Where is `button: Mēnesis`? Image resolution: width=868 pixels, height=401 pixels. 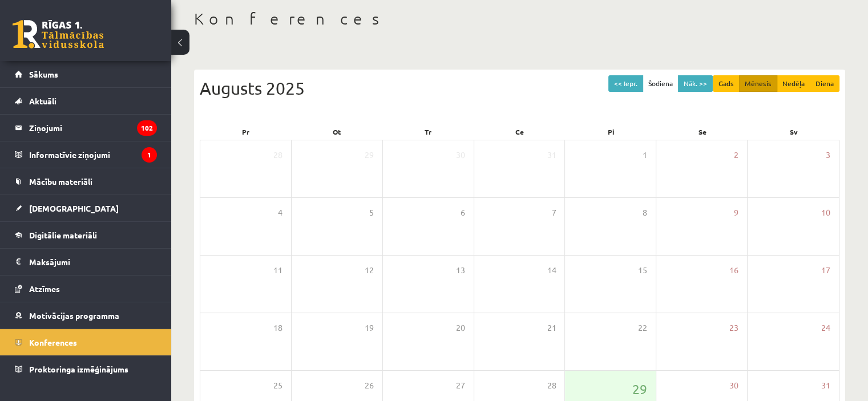 button: Mēnesis is located at coordinates (758, 83).